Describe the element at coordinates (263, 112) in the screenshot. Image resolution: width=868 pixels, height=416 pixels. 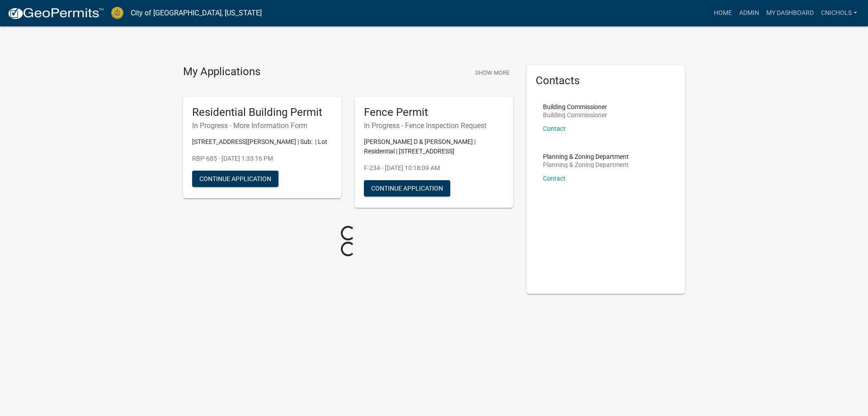
I see `h5: Residential Building Permit` at that location.